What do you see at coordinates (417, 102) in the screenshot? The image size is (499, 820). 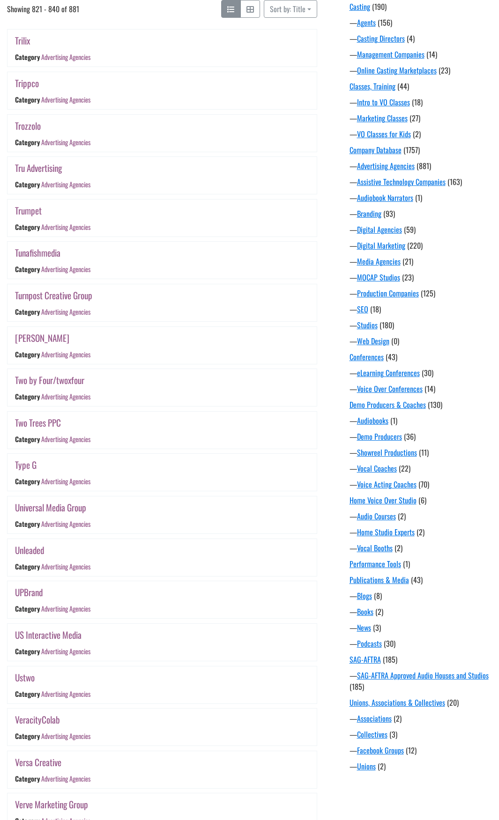 I see `span: (18)` at bounding box center [417, 102].